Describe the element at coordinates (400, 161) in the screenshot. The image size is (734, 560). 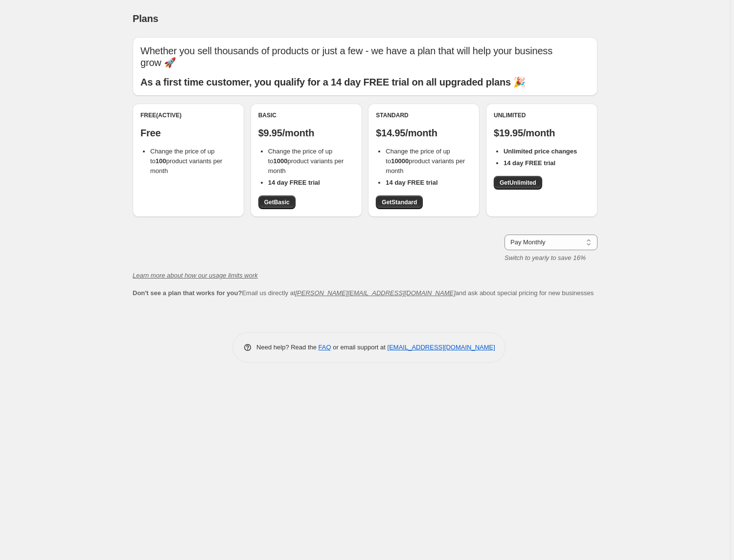
I see `b: 10000` at that location.